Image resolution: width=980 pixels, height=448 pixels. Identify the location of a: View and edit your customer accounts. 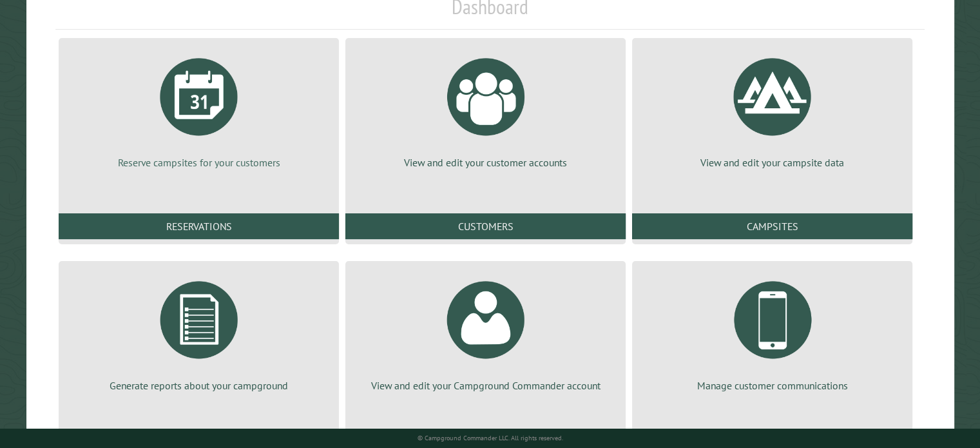
(485, 109).